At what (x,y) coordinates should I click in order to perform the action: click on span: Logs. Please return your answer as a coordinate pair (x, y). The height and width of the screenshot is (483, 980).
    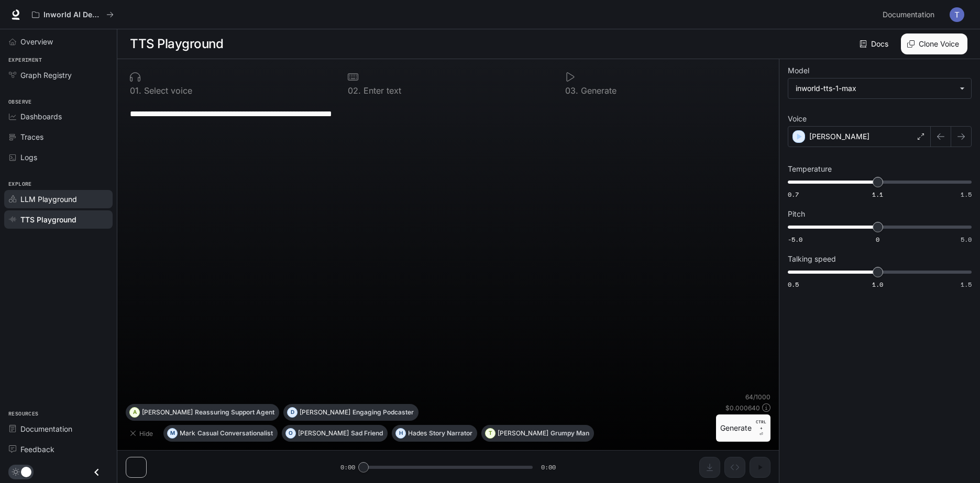
    Looking at the image, I should click on (29, 157).